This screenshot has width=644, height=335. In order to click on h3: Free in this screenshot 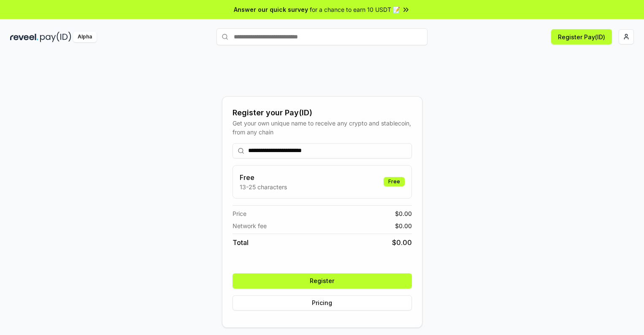, I will do `click(264, 177)`.